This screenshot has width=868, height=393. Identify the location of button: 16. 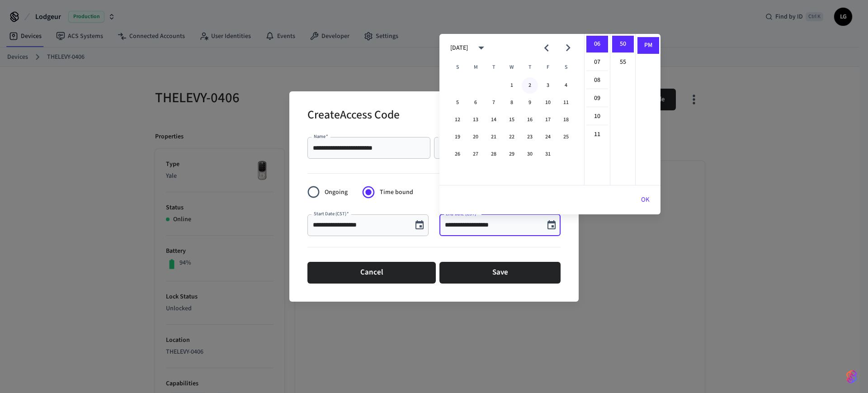
(530, 120).